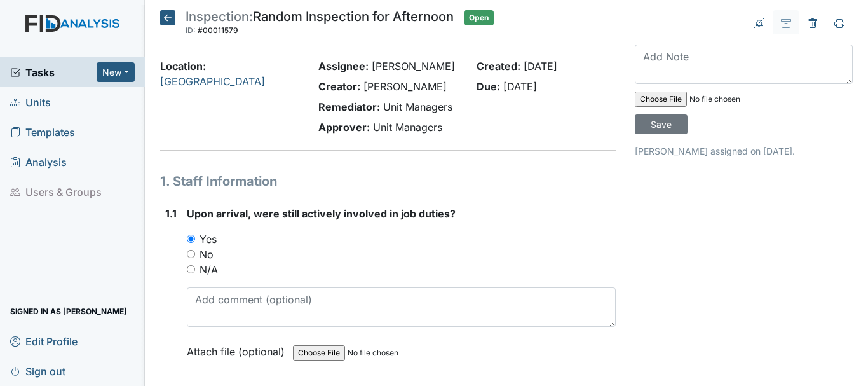 The width and height of the screenshot is (868, 386). Describe the element at coordinates (208, 239) in the screenshot. I see `label: Yes` at that location.